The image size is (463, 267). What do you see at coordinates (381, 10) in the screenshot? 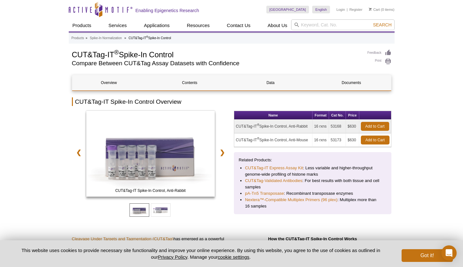
I see `li: (0 items)` at bounding box center [381, 10].